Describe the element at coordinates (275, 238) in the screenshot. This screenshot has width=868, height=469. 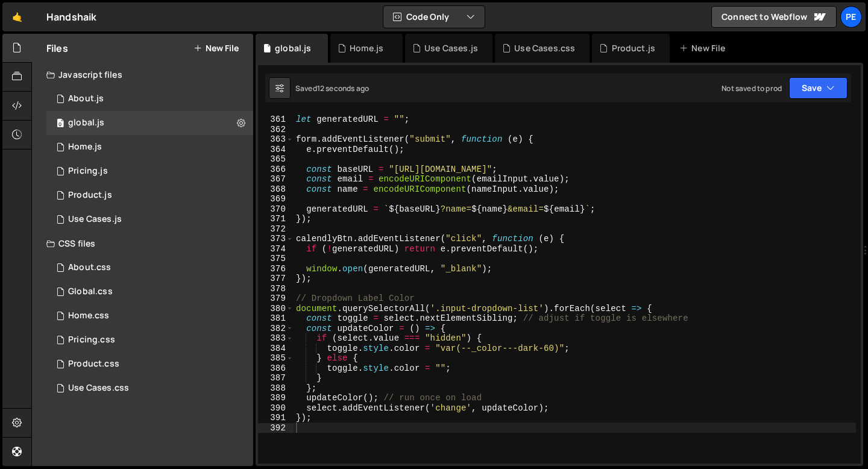
I see `div: 373` at that location.